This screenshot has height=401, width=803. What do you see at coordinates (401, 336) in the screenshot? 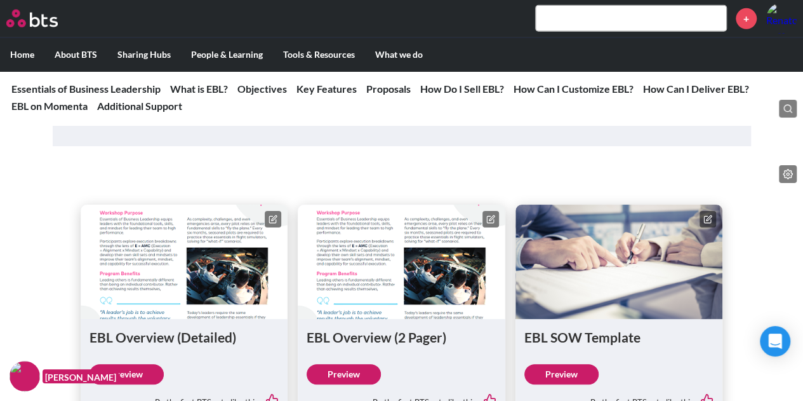
I see `h1: EBL Overview (2 Pager)` at bounding box center [401, 336].